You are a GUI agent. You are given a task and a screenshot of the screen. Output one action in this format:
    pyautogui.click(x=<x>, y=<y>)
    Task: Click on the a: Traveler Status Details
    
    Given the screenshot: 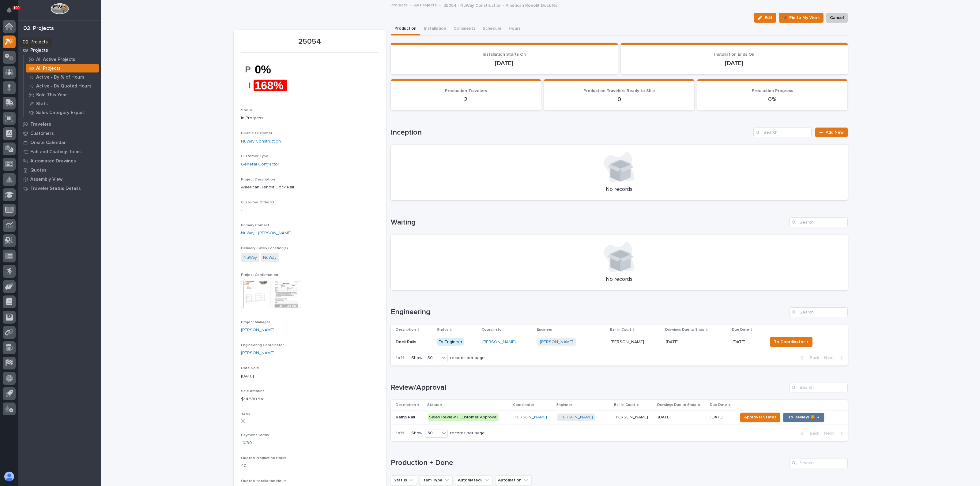 What is the action you would take?
    pyautogui.click(x=60, y=188)
    